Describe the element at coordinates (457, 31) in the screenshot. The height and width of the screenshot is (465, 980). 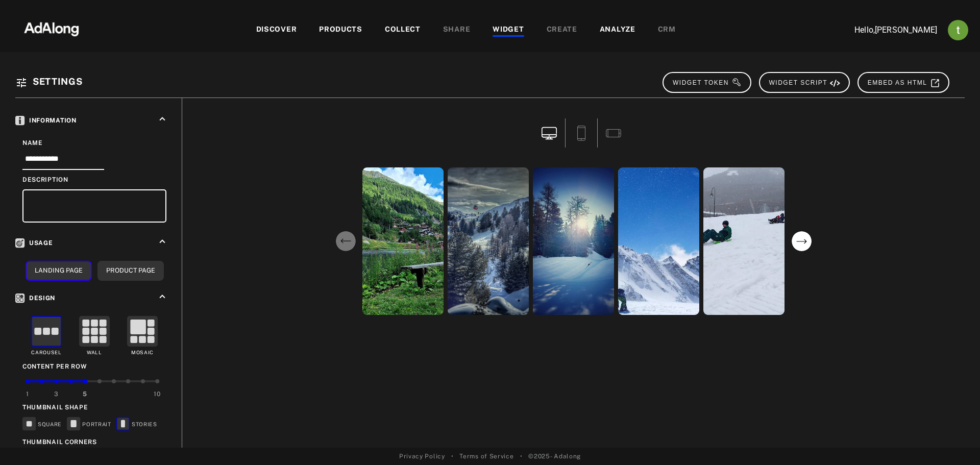
I see `div: SHARE` at that location.